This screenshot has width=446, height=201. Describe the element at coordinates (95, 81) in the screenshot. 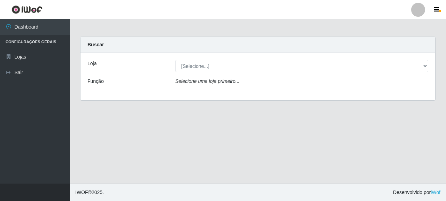

I see `label: Função` at that location.